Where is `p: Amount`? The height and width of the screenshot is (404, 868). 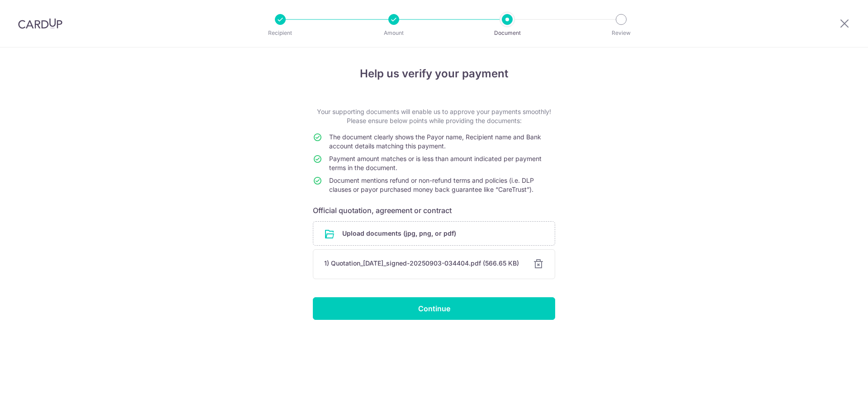 p: Amount is located at coordinates (394, 33).